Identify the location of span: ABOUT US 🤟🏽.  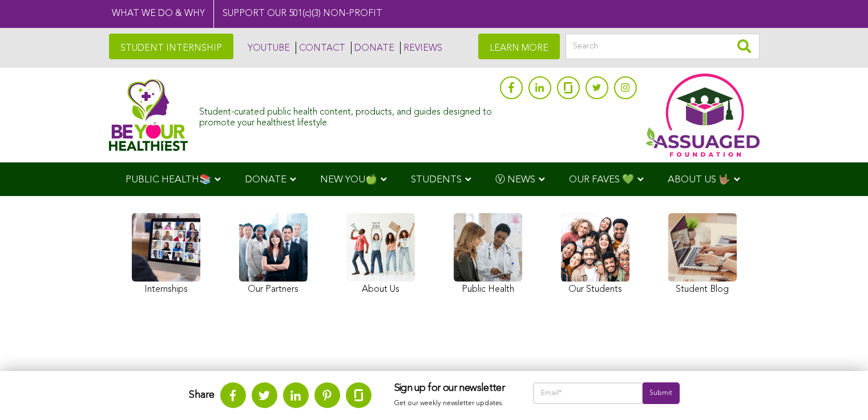
(699, 180).